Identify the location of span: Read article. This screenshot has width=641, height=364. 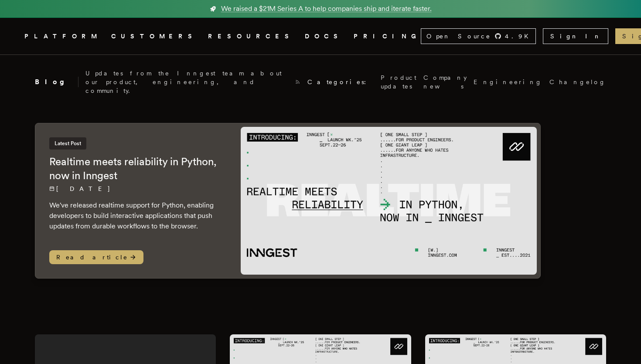
(96, 257).